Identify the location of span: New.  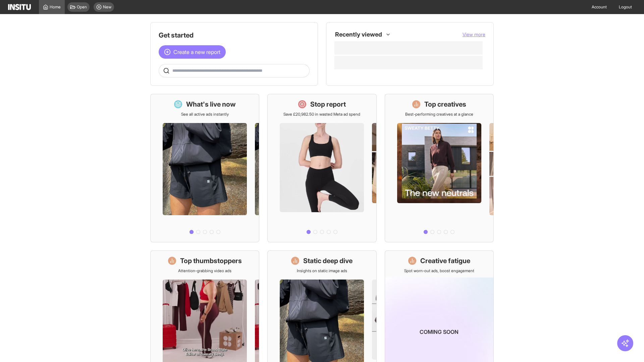
(107, 7).